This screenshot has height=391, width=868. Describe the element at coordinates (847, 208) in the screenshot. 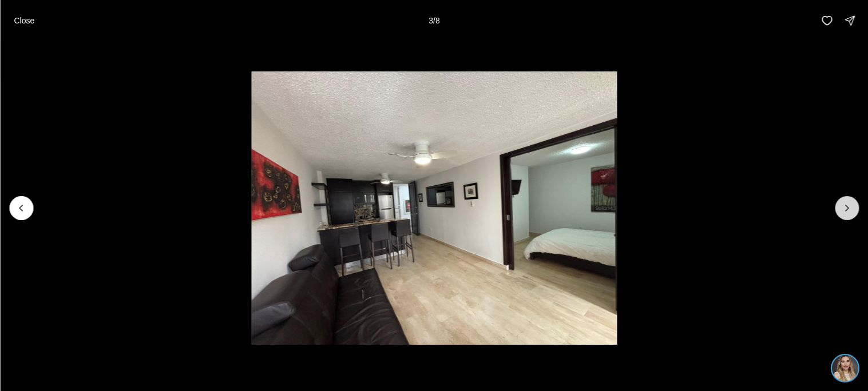

I see `button: Next slide` at that location.